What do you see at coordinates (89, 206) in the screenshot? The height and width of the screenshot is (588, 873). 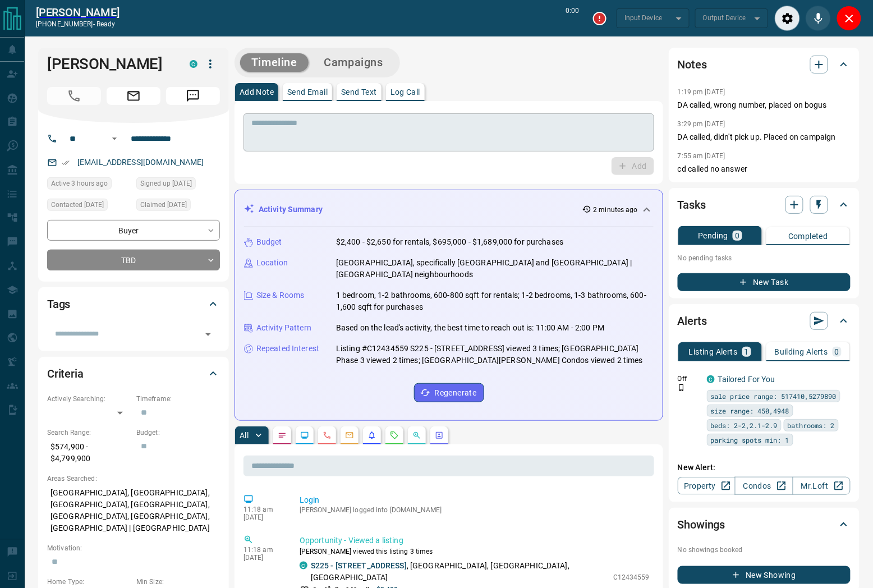 I see `div: Thu Oct 09 2025` at bounding box center [89, 206].